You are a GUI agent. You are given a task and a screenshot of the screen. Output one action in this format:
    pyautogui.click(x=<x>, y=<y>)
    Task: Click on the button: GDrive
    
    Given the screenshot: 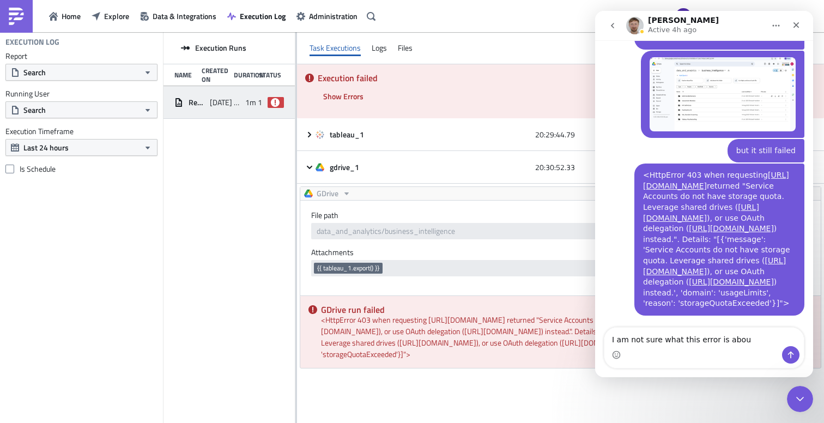 What is the action you would take?
    pyautogui.click(x=328, y=194)
    